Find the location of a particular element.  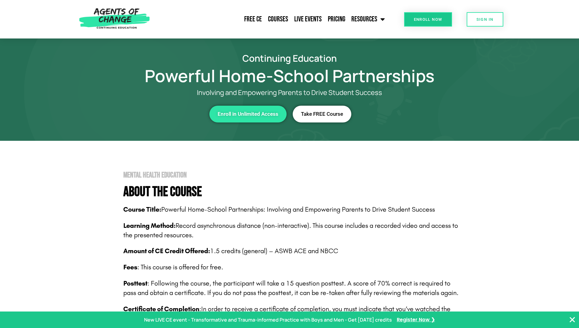

p: Record asynchronous distance (non-interactive). This course includes a recorded video and access ... is located at coordinates (293, 230).